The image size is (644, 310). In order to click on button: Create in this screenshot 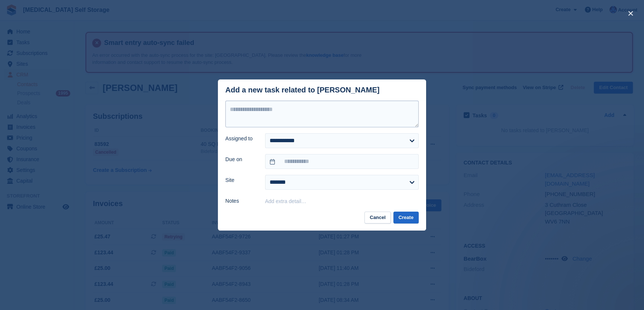, I will do `click(406, 218)`.